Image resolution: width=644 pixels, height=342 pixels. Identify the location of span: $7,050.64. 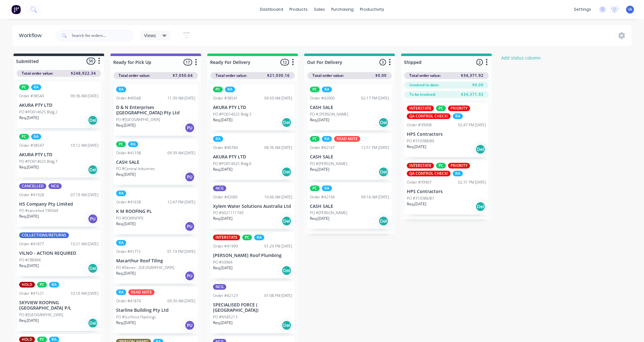
(183, 75).